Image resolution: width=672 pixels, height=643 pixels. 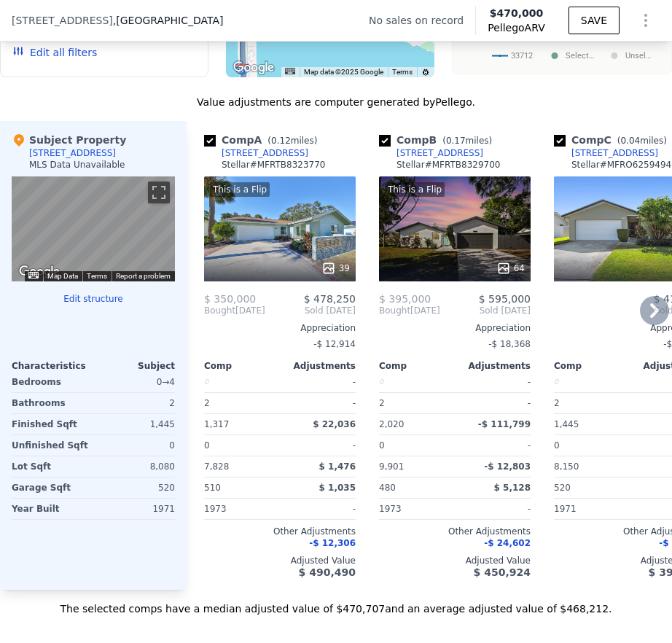 What do you see at coordinates (334, 424) in the screenshot?
I see `span: $ 22,036` at bounding box center [334, 424].